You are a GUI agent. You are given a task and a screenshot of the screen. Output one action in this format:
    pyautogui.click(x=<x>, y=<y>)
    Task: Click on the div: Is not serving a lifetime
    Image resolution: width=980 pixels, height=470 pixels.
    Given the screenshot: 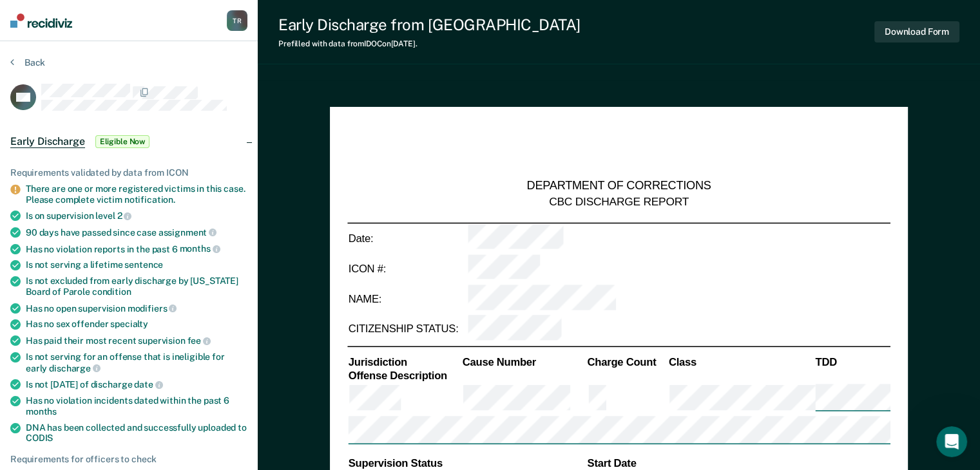 What is the action you would take?
    pyautogui.click(x=137, y=265)
    